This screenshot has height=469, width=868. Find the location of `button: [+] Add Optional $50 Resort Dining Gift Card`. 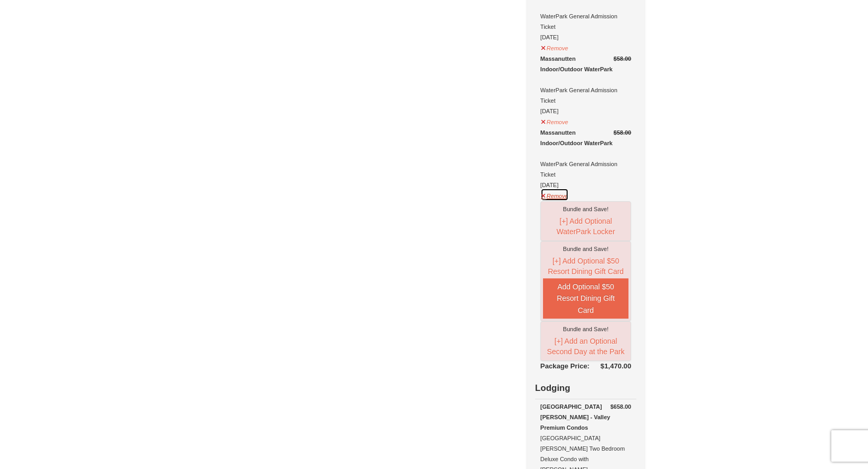

button: [+] Add Optional $50 Resort Dining Gift Card is located at coordinates (585, 266).